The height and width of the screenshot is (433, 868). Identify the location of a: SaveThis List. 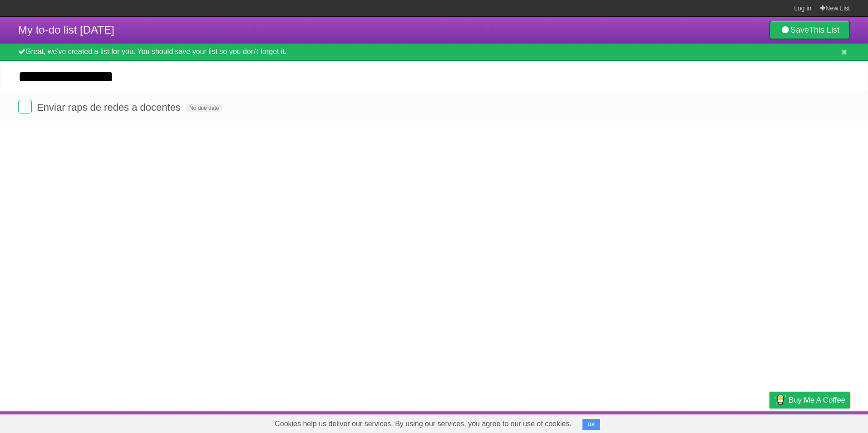
(810, 30).